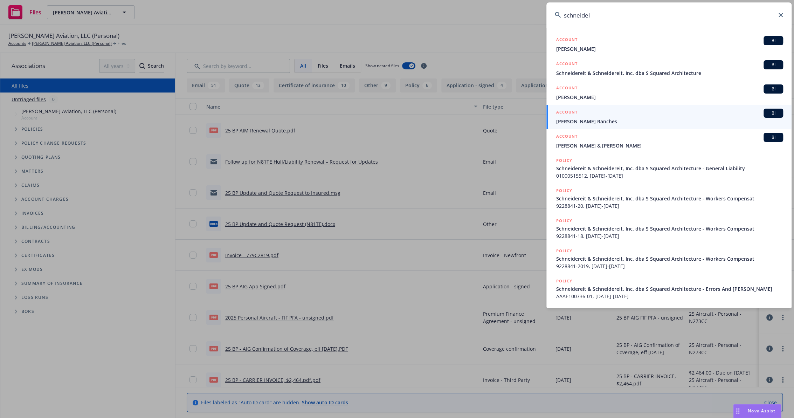 The height and width of the screenshot is (418, 794). I want to click on input: Search..., so click(669, 15).